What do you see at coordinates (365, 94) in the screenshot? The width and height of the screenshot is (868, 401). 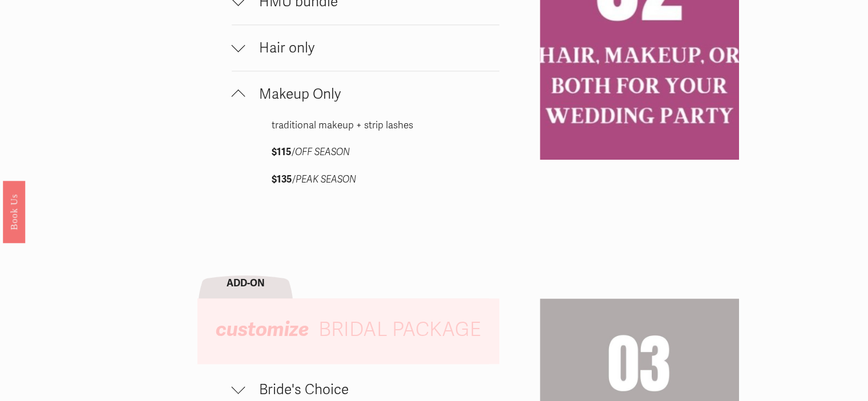 I see `button: Makeup Only` at bounding box center [365, 94].